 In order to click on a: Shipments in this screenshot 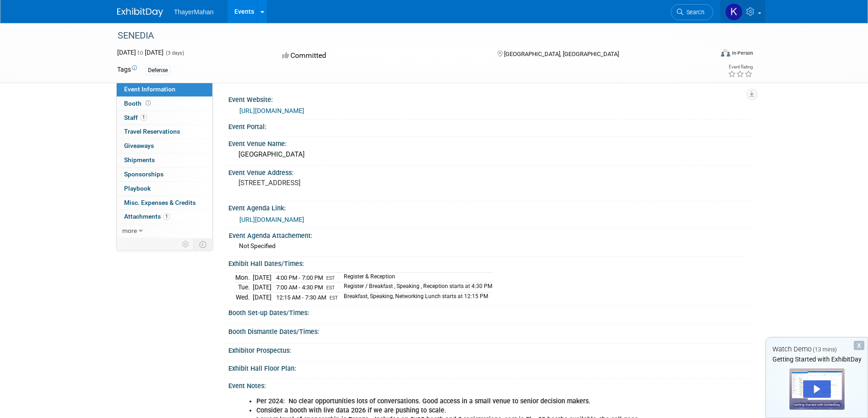, I will do `click(165, 160)`.